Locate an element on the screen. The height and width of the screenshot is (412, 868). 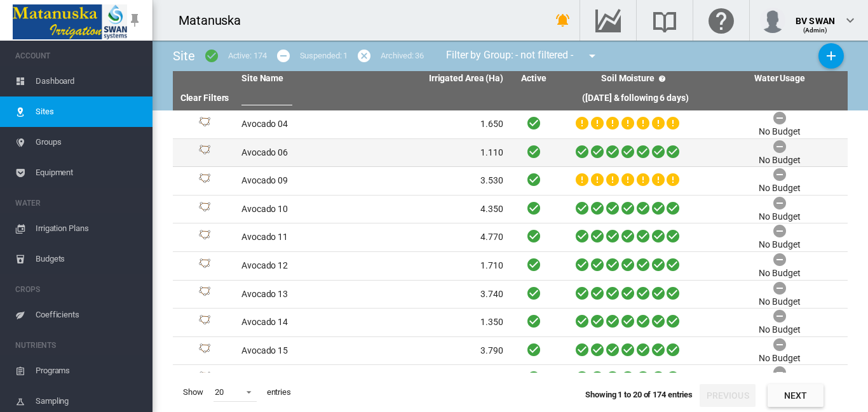
td: Avocado 06 is located at coordinates (304, 153).